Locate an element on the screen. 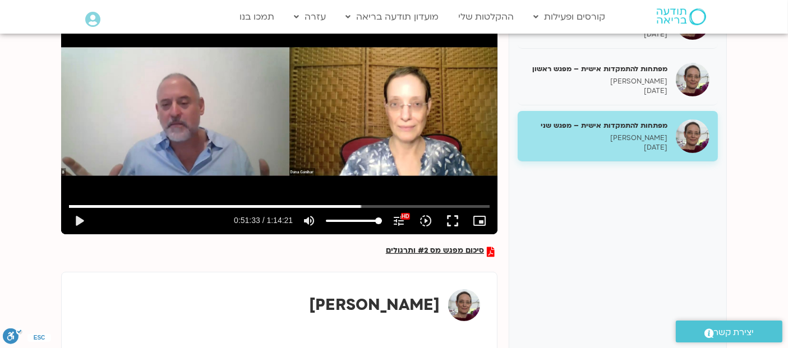  a: סיכום מפגש מס #2 ותרגולים is located at coordinates (440, 252).